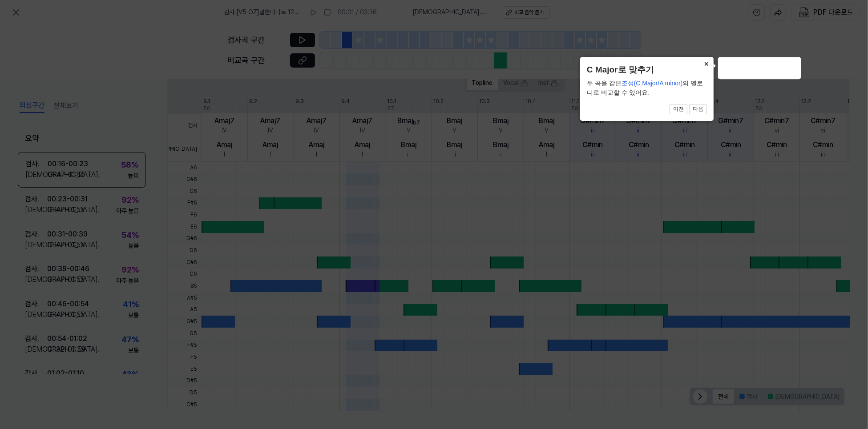 The width and height of the screenshot is (868, 429). Describe the element at coordinates (647, 70) in the screenshot. I see `header: C Major로 맞추기` at that location.